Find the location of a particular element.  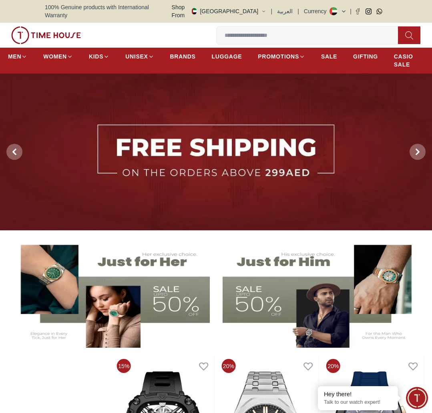

img: Women's Watches Banner is located at coordinates (111, 293).